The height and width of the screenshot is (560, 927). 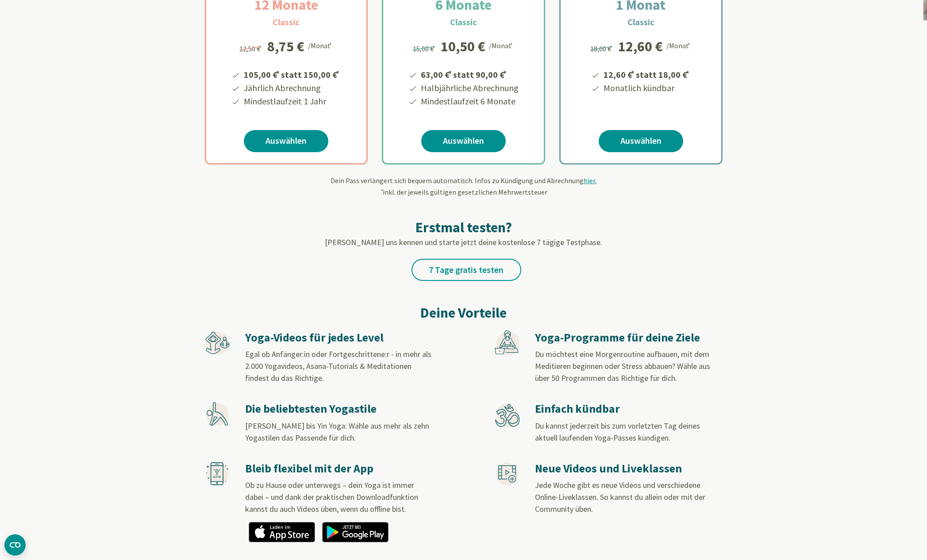 I want to click on span: 12,50 €, so click(x=251, y=49).